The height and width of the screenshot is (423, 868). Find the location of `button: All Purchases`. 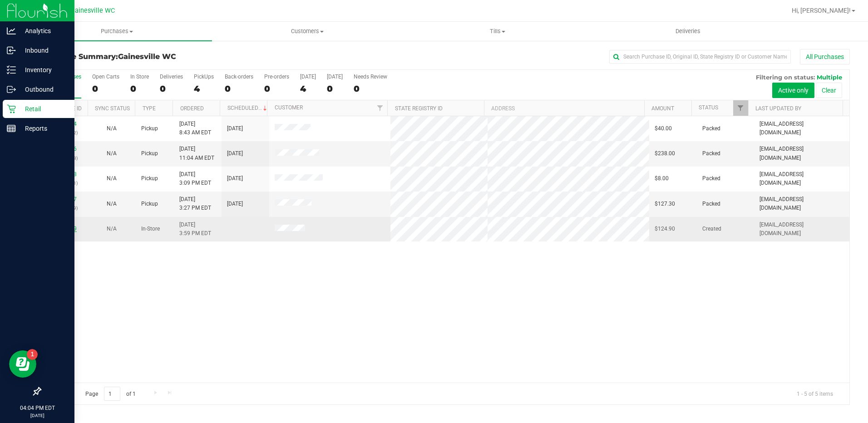

button: All Purchases is located at coordinates (825, 57).